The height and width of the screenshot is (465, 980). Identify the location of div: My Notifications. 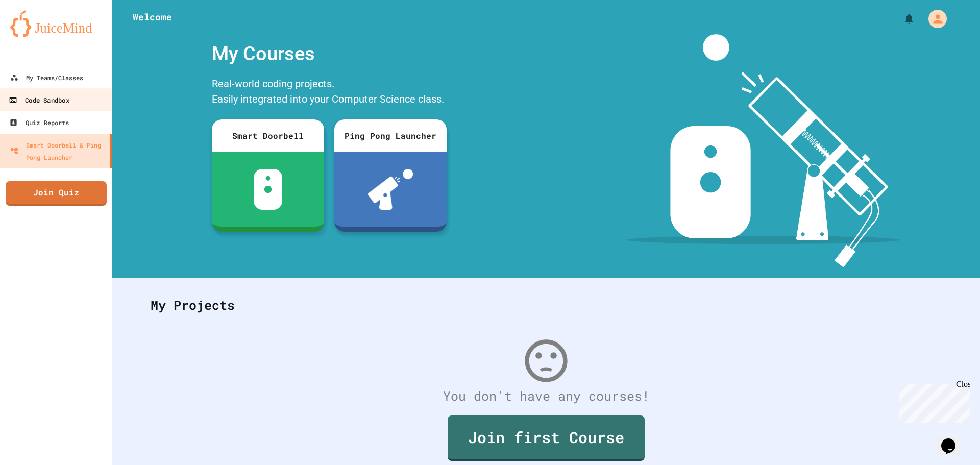
(901, 19).